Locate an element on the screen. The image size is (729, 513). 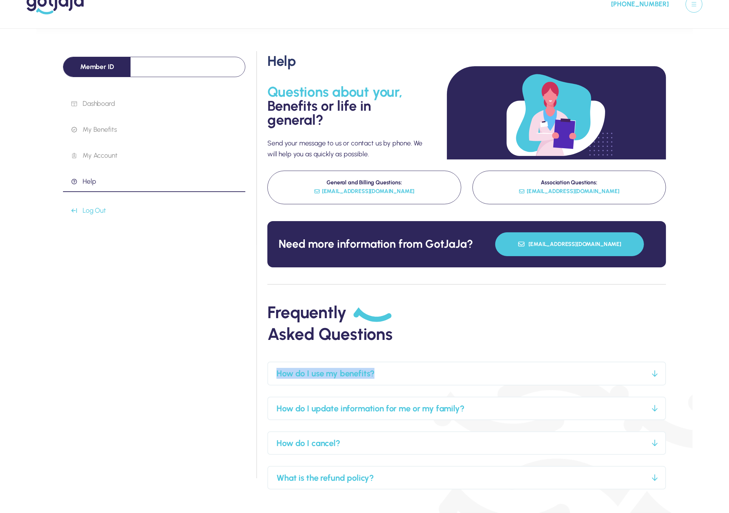
p: Log Out is located at coordinates (89, 210).